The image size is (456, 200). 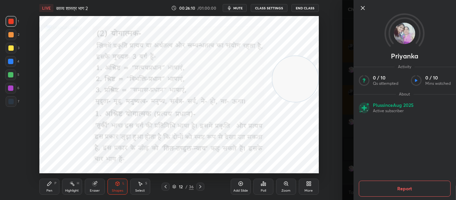 What do you see at coordinates (12, 35) in the screenshot?
I see `div: 2` at bounding box center [12, 35].